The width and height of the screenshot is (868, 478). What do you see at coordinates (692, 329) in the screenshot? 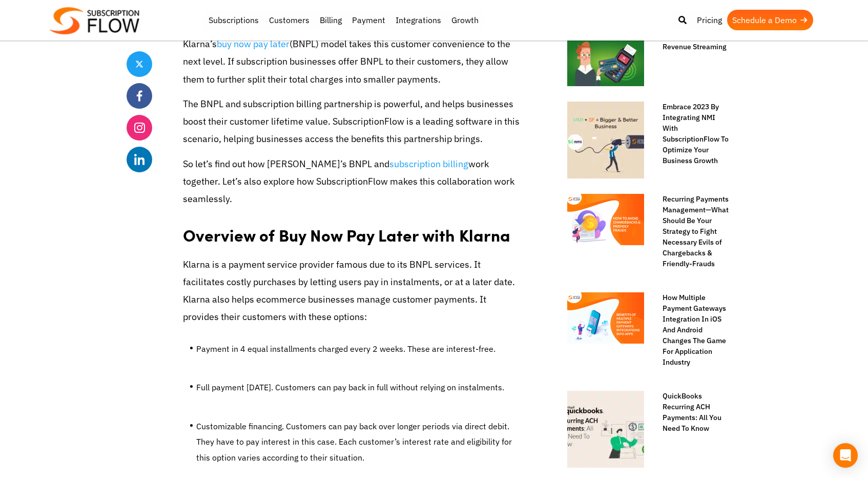
I see `a: How Multiple Payment Gateways Integration In iOS And Android Changes The Game For Application Ind...` at bounding box center [692, 329].